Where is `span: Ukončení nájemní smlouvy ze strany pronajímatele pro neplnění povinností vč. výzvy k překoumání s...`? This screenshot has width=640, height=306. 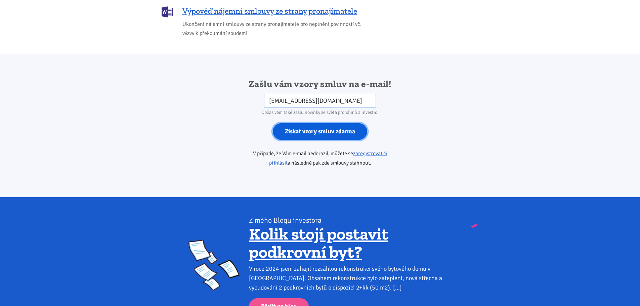 span: Ukončení nájemní smlouvy ze strany pronajímatele pro neplnění povinností vč. výzvy k překoumání s... is located at coordinates (276, 29).